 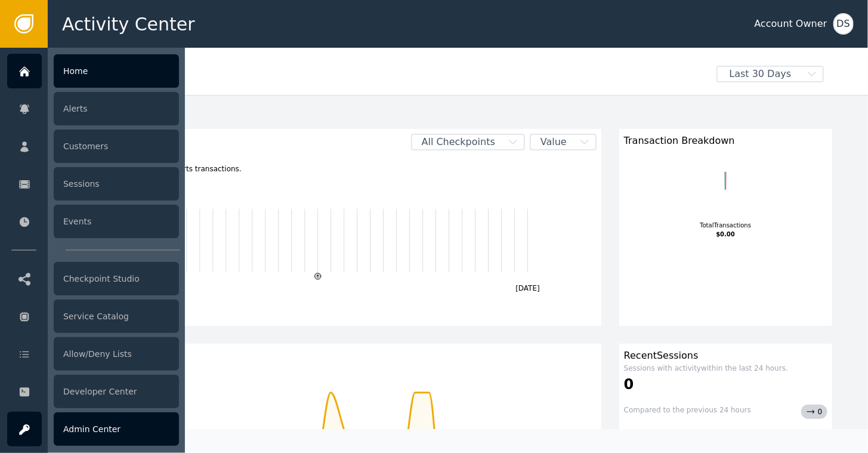 What do you see at coordinates (93, 317) in the screenshot?
I see `a: Service Catalog` at bounding box center [93, 317].